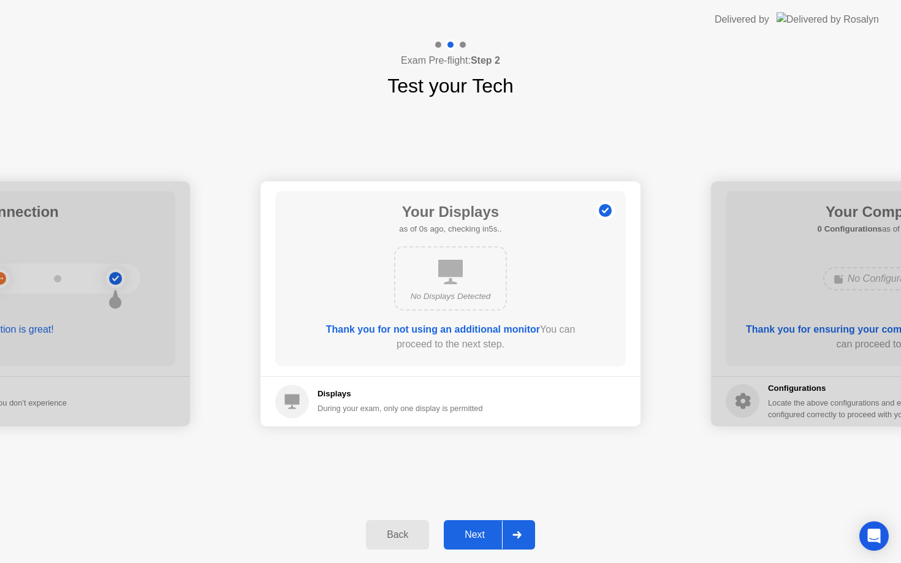 The height and width of the screenshot is (563, 901). What do you see at coordinates (450, 337) in the screenshot?
I see `div: You can proceed to the next step.` at bounding box center [450, 337].